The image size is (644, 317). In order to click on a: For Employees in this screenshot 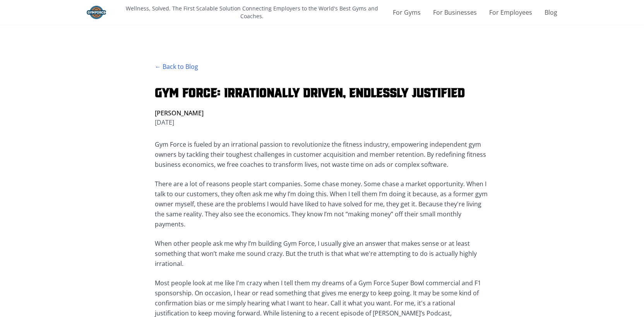, I will do `click(511, 12)`.